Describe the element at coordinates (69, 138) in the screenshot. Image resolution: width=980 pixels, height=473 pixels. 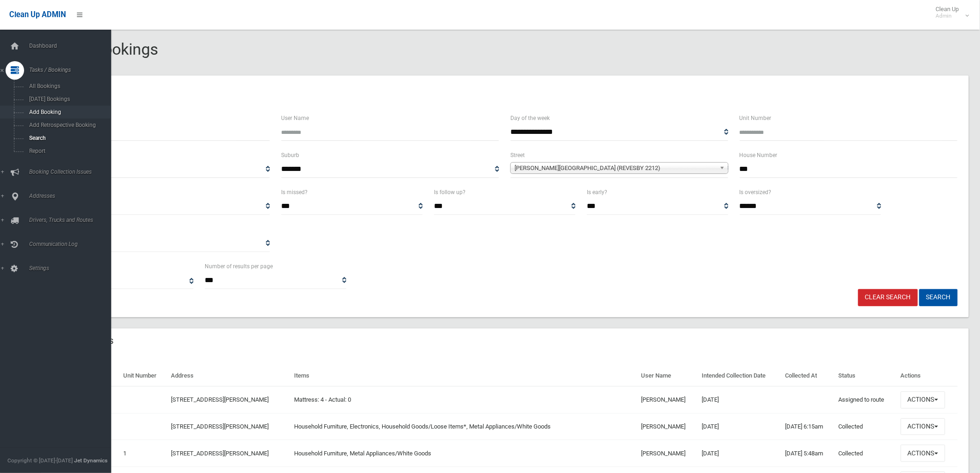
I see `span: Search` at that location.